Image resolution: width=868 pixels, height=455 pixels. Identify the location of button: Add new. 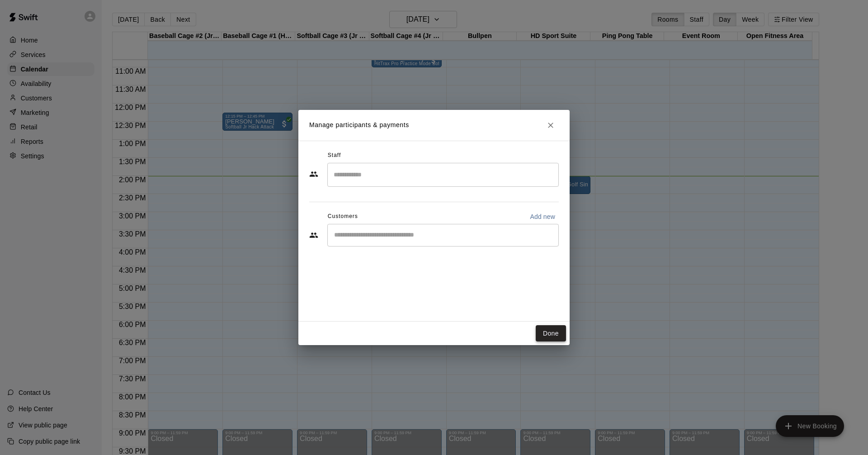
(543, 217).